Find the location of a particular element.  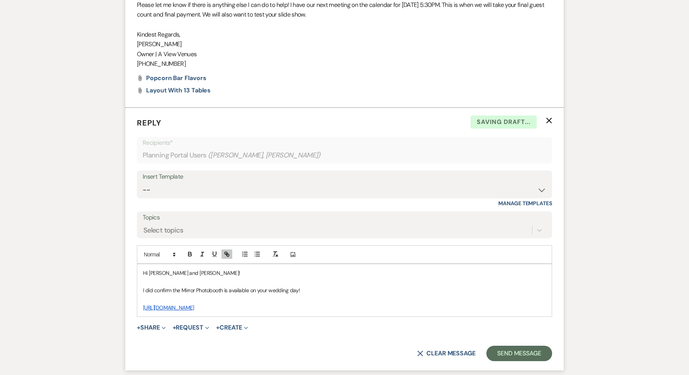

a: Popcorn Bar Flavors is located at coordinates (176, 78).